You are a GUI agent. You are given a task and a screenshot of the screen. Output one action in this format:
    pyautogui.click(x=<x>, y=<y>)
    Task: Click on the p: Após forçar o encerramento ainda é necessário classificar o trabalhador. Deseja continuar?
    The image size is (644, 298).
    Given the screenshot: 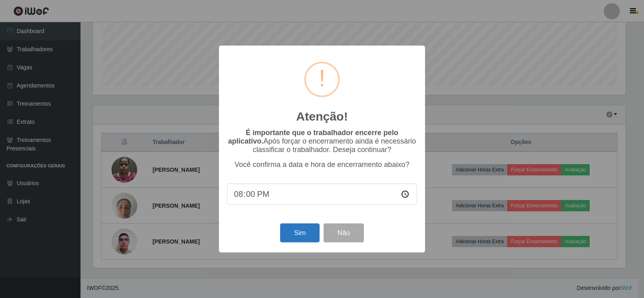 What is the action you would take?
    pyautogui.click(x=322, y=141)
    